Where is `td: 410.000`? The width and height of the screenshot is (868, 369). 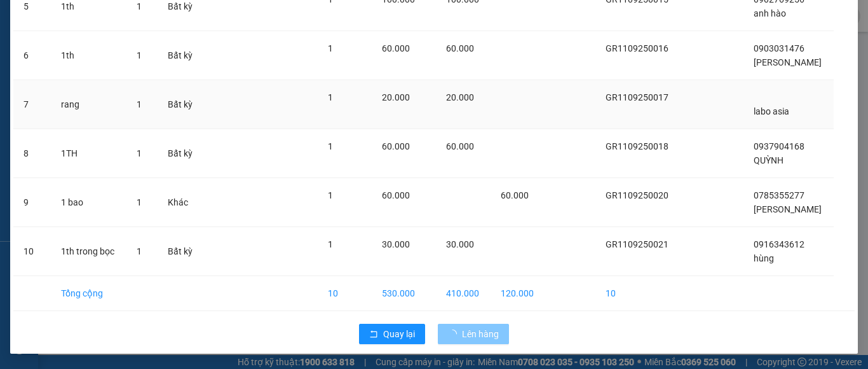 td: 410.000 is located at coordinates (463, 293).